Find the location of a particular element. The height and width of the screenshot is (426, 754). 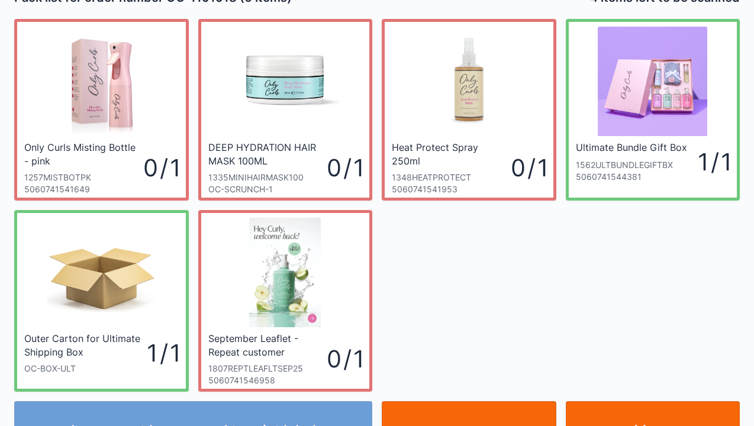

div: 1257MISTBOTPK is located at coordinates (83, 178).